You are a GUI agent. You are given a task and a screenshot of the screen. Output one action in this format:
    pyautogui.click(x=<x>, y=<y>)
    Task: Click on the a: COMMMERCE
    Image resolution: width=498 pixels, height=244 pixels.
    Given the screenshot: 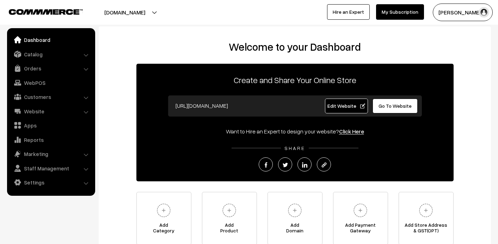 What is the action you would take?
    pyautogui.click(x=39, y=11)
    